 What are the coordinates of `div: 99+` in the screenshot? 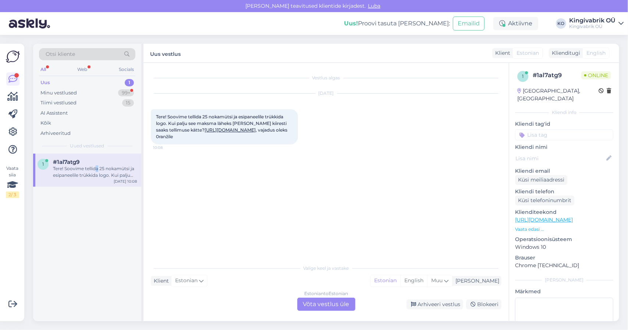 It's located at (126, 93).